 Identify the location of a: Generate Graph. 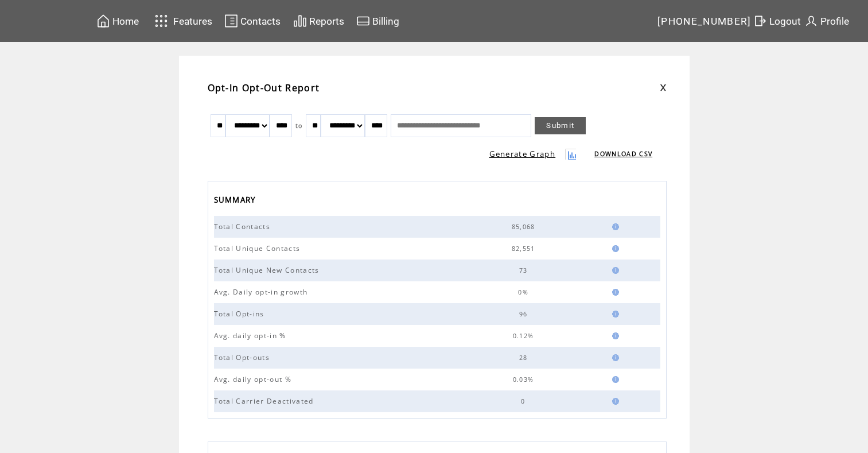
(523, 153).